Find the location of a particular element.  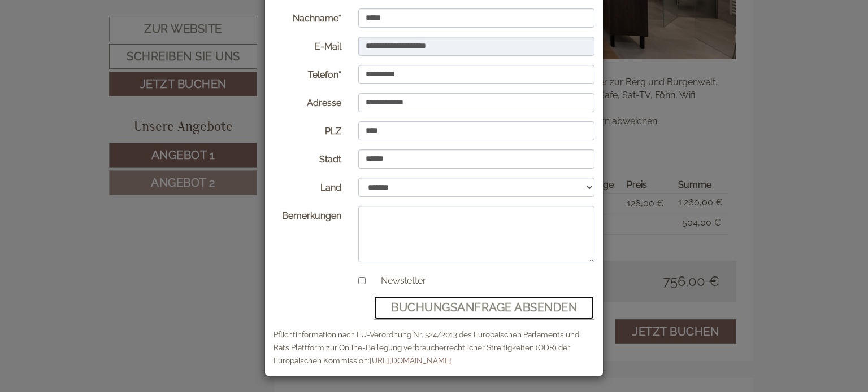

label: Adresse is located at coordinates (307, 101).